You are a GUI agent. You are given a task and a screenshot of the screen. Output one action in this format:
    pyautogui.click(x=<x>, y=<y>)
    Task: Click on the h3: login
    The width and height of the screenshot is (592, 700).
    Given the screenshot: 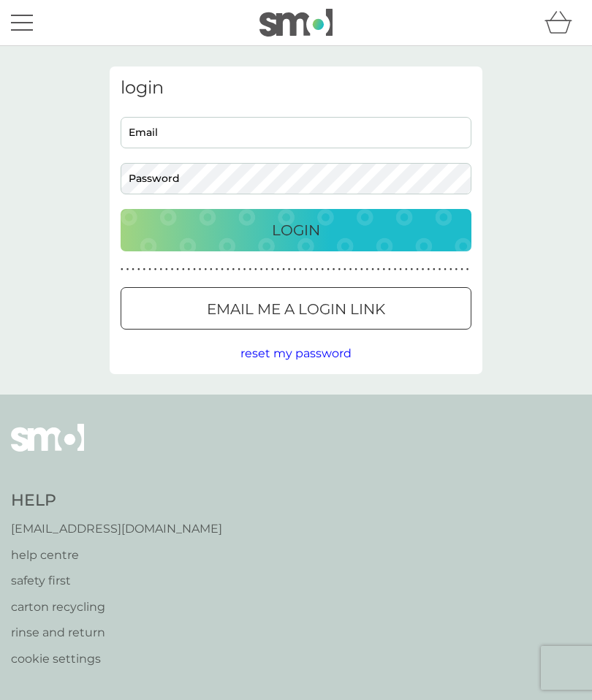 What is the action you would take?
    pyautogui.click(x=296, y=88)
    